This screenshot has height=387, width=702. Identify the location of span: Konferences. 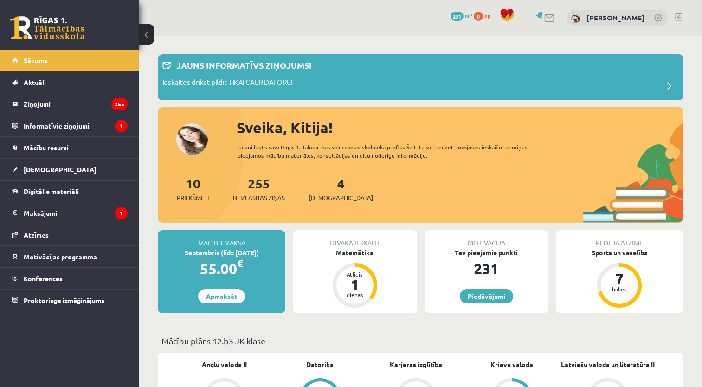
(43, 279).